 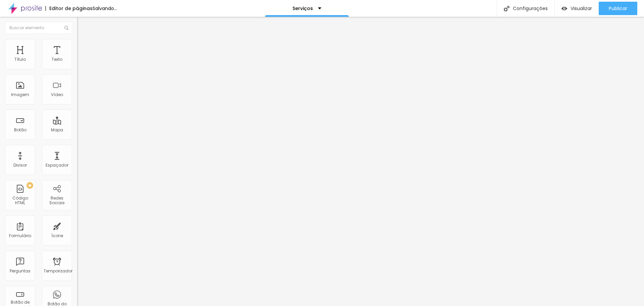 I want to click on button: Visualizar, so click(x=577, y=8).